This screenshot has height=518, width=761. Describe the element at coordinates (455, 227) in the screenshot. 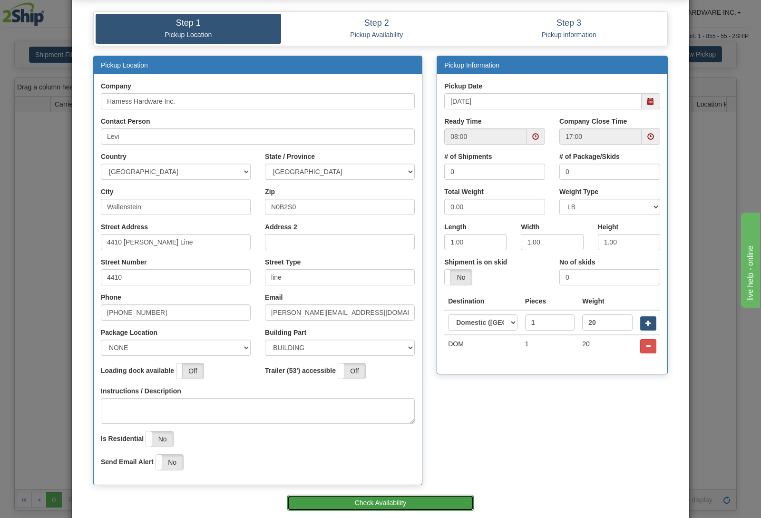

I see `label: Length` at that location.